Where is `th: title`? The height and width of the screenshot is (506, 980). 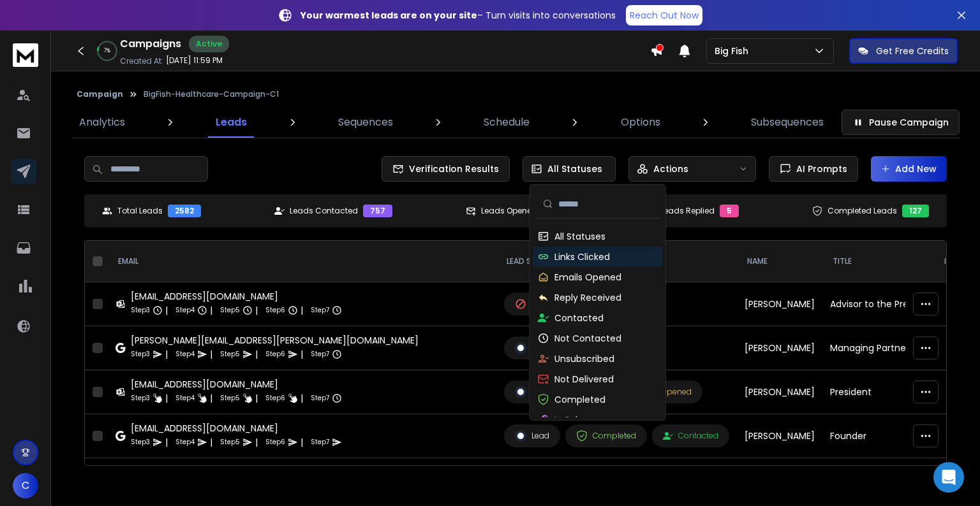 th: title is located at coordinates (878, 262).